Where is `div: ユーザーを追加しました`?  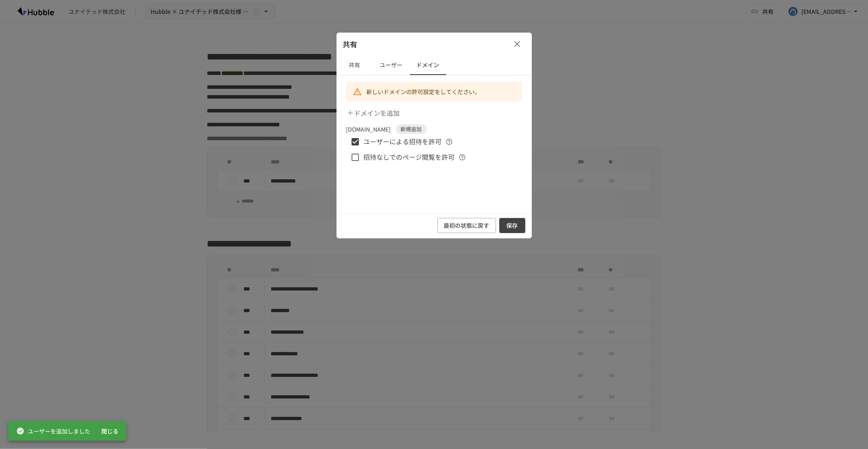
div: ユーザーを追加しました is located at coordinates (53, 431).